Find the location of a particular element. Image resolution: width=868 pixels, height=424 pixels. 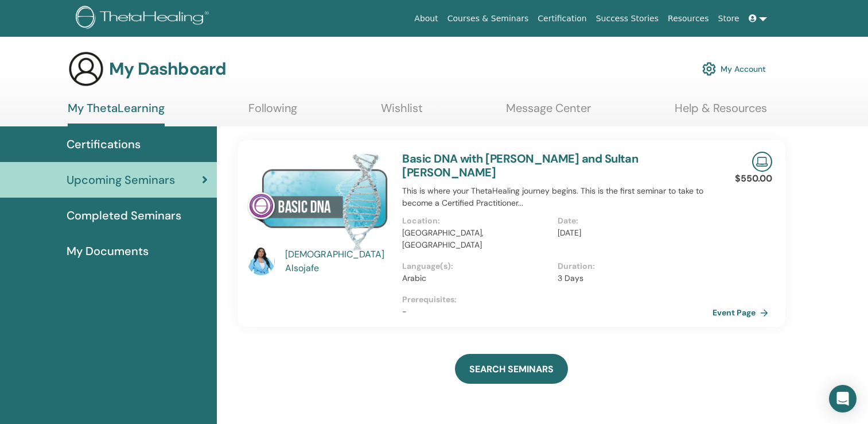

a: Message Center is located at coordinates (548, 112).